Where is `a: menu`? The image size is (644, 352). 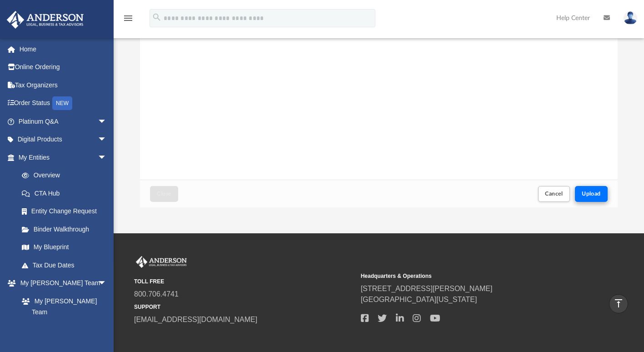 a: menu is located at coordinates (128, 20).